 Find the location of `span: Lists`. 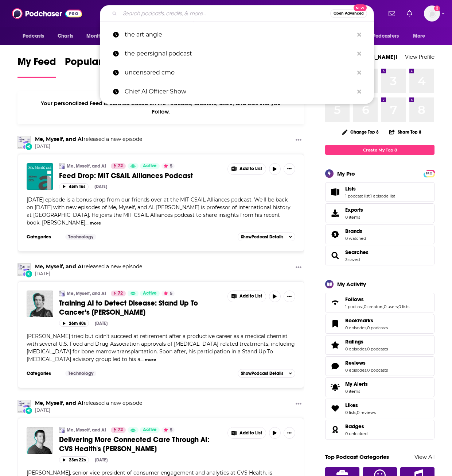

span: Lists is located at coordinates (351, 189).